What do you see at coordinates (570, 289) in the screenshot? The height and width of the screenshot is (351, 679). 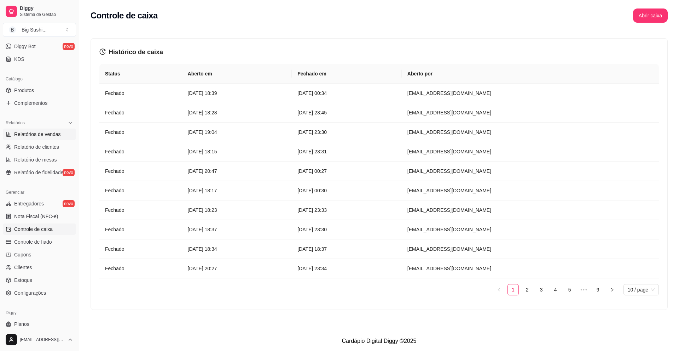 I see `a: 5` at bounding box center [570, 289].